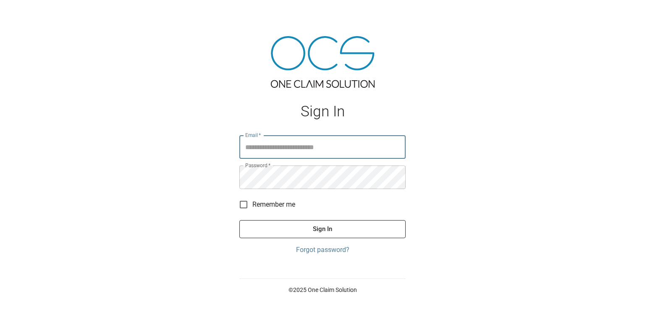 The image size is (645, 310). What do you see at coordinates (274, 204) in the screenshot?
I see `span: Remember me` at bounding box center [274, 204].